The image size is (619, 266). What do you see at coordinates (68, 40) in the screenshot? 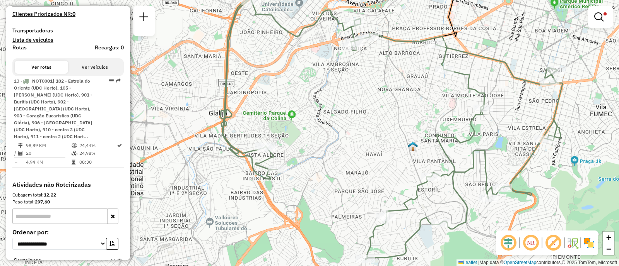
I see `h4: Lista de veículos` at bounding box center [68, 40].